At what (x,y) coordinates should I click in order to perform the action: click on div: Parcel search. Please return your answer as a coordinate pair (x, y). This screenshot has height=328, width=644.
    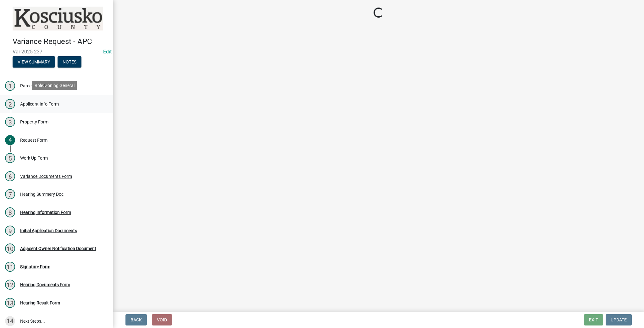
    Looking at the image, I should click on (33, 86).